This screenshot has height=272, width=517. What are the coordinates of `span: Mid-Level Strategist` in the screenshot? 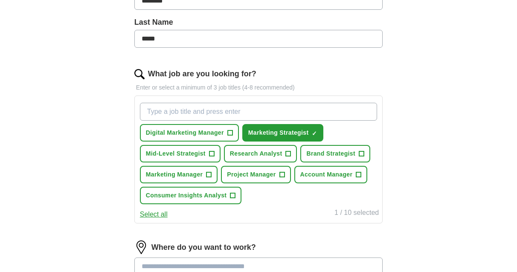 It's located at (176, 153).